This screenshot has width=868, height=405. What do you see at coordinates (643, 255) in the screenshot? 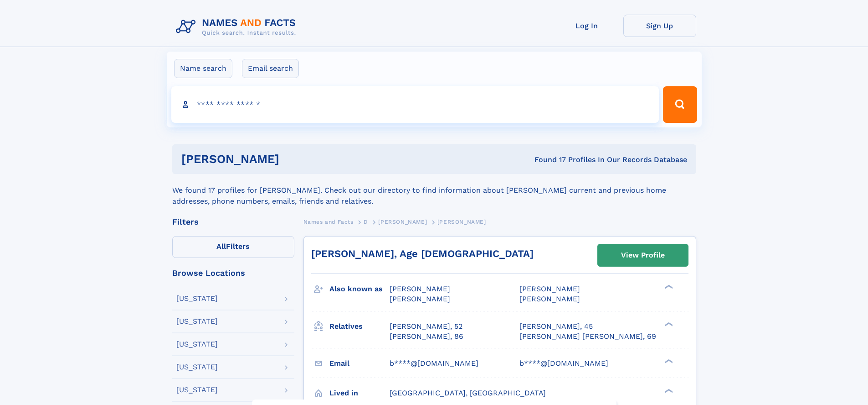
I see `a: View Profile` at bounding box center [643, 255].